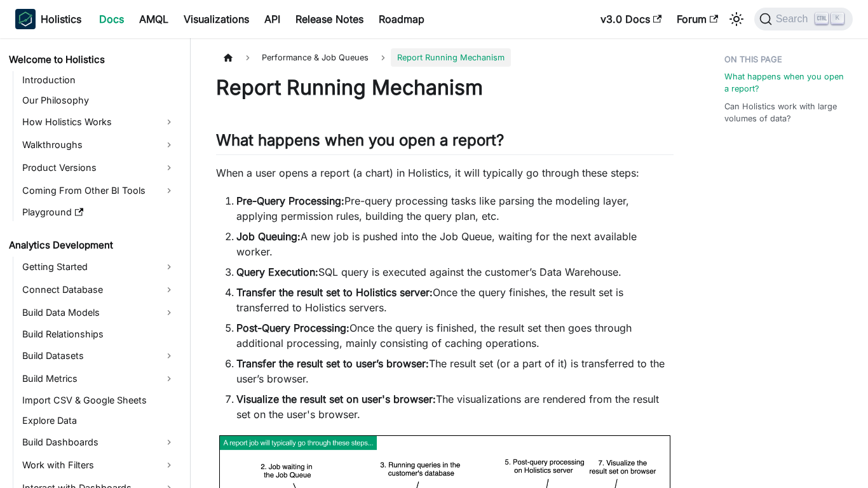  I want to click on a: Coming From Other BI Tools, so click(99, 191).